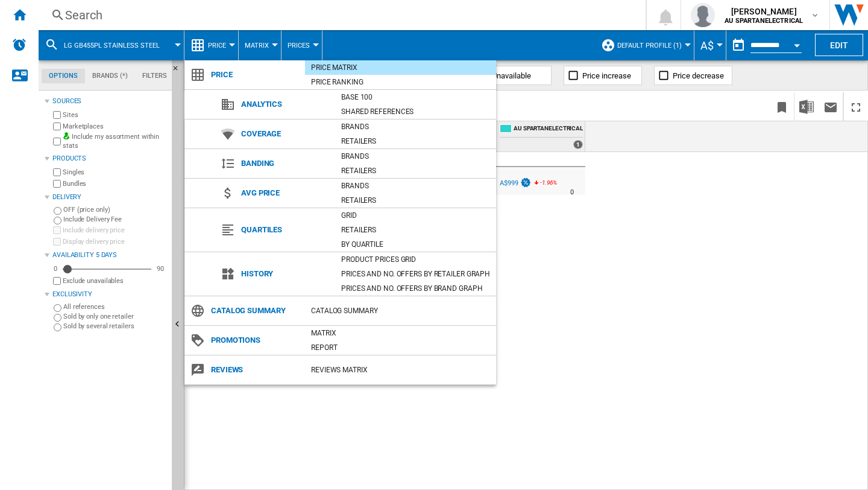 This screenshot has width=868, height=490. What do you see at coordinates (255, 370) in the screenshot?
I see `span: Reviews` at bounding box center [255, 370].